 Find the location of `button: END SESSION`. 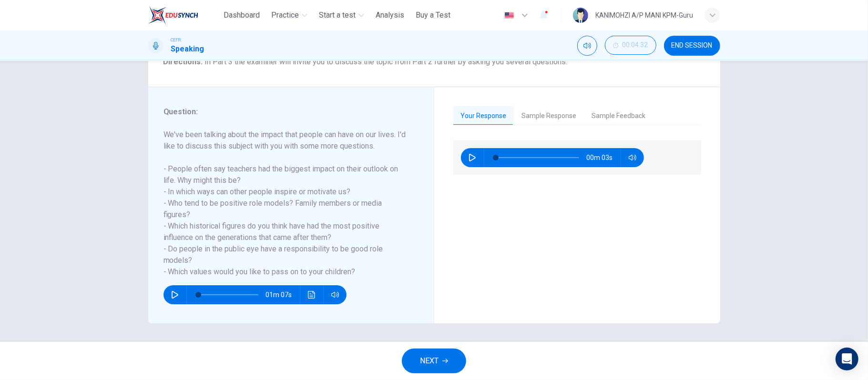

button: END SESSION is located at coordinates (692, 46).